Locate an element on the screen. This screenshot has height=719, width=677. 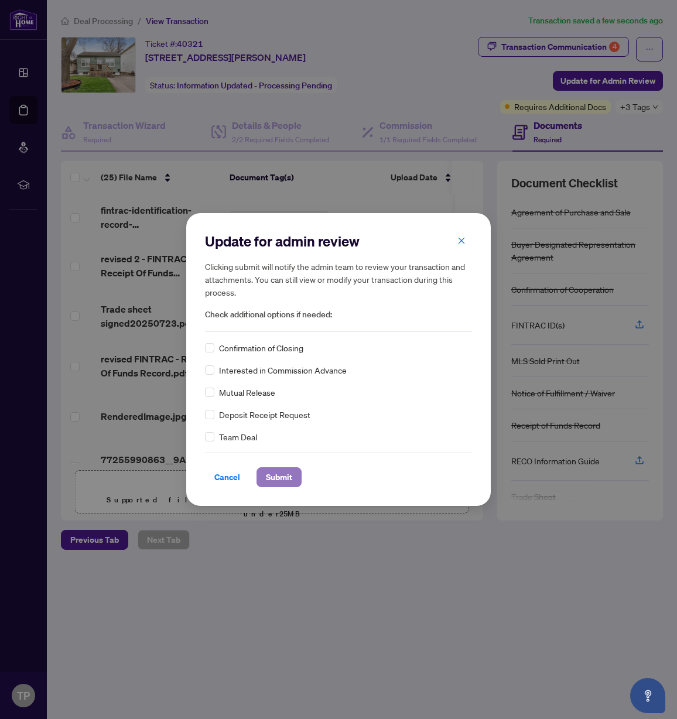
button: Submit is located at coordinates (279, 477).